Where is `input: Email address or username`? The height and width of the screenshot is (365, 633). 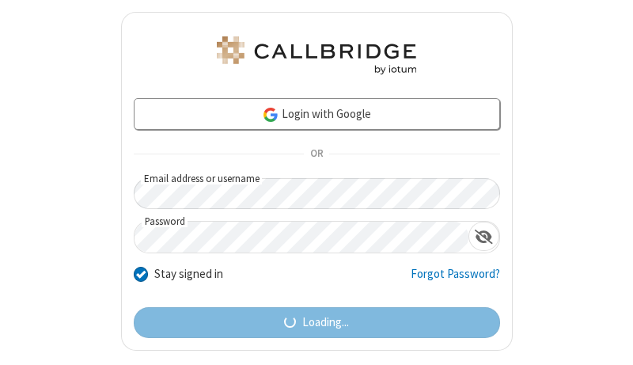
input: Email address or username is located at coordinates (317, 193).